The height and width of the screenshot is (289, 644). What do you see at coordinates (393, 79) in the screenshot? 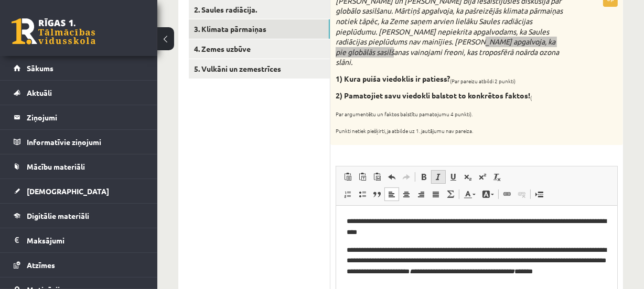
I see `b: 1) Kura puiša viedoklis ir patiess?` at bounding box center [393, 79].